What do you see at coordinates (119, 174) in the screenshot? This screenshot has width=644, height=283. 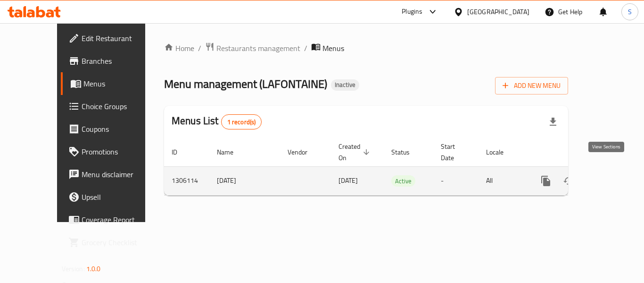 I see `span: Menu disclaimer` at bounding box center [119, 174].